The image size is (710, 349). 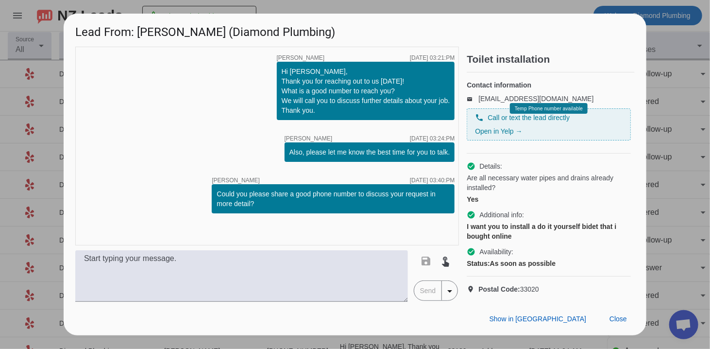 What do you see at coordinates (446, 261) in the screenshot?
I see `mat-icon: touch_app` at bounding box center [446, 261].